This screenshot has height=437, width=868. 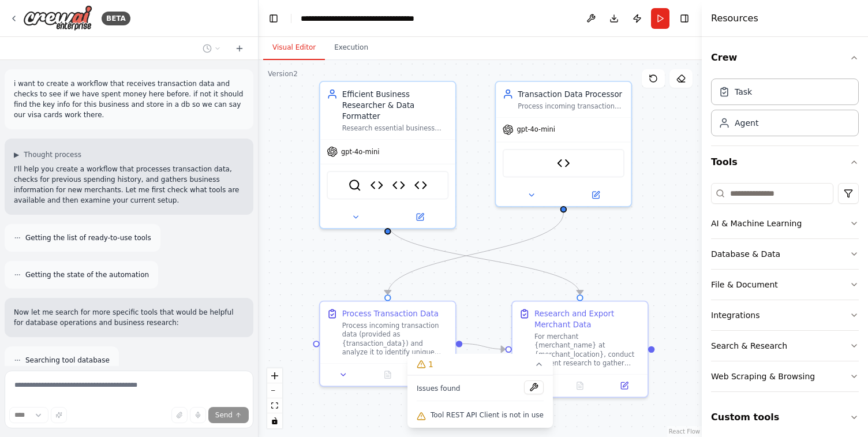 I want to click on div: For merchant {merchant_name} at {merchant_location}, conduct efficient research to gather ONLY es..., so click(x=588, y=350).